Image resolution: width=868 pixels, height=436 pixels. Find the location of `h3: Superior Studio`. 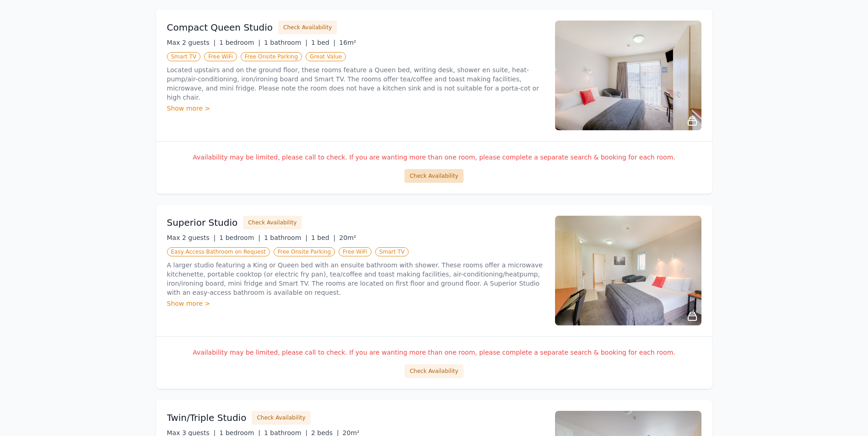

h3: Superior Studio is located at coordinates (202, 223).